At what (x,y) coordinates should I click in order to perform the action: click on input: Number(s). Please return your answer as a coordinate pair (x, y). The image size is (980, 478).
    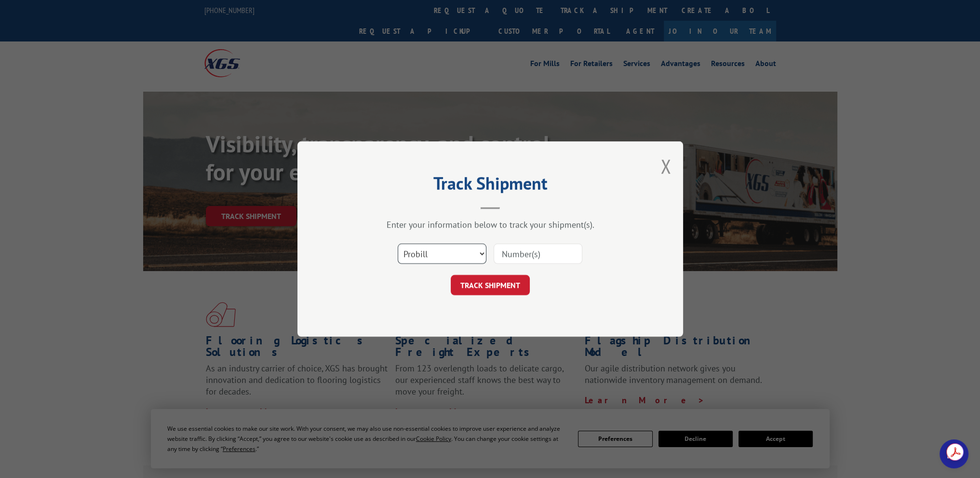
    Looking at the image, I should click on (538, 254).